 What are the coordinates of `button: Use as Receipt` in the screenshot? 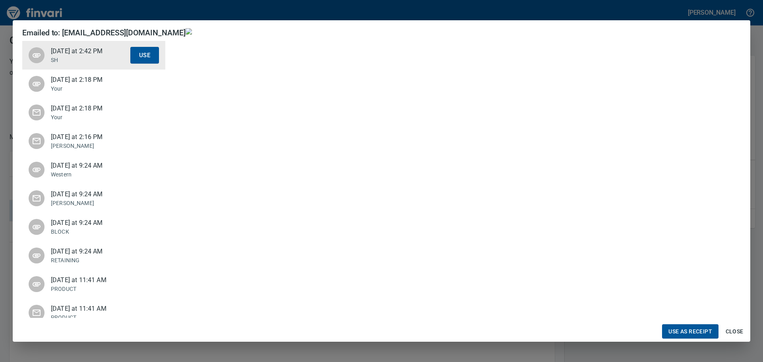 It's located at (690, 331).